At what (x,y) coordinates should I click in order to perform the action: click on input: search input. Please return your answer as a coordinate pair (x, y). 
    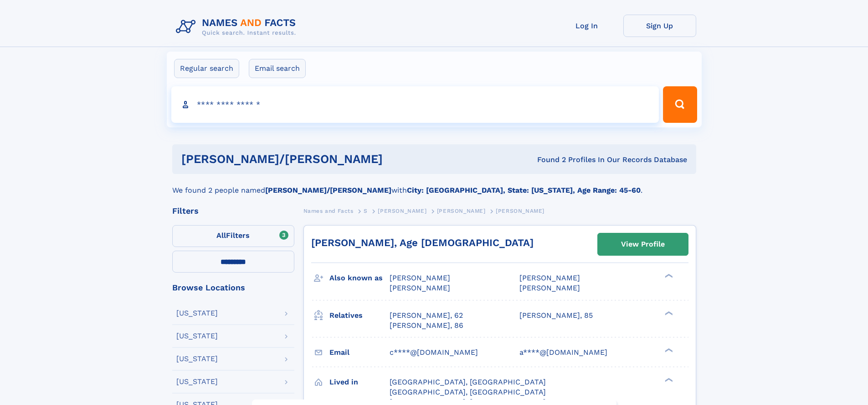
    Looking at the image, I should click on (415, 104).